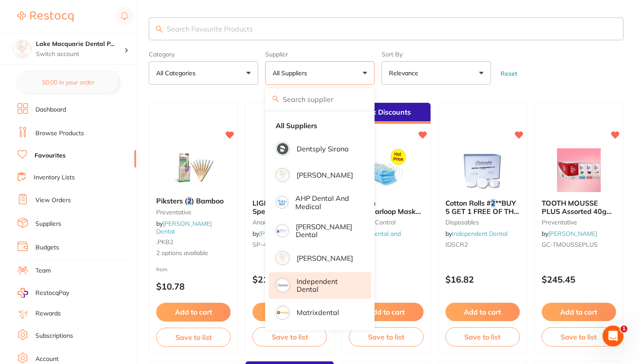 Image resolution: width=641 pixels, height=364 pixels. I want to click on span: SP-4036-100, so click(271, 244).